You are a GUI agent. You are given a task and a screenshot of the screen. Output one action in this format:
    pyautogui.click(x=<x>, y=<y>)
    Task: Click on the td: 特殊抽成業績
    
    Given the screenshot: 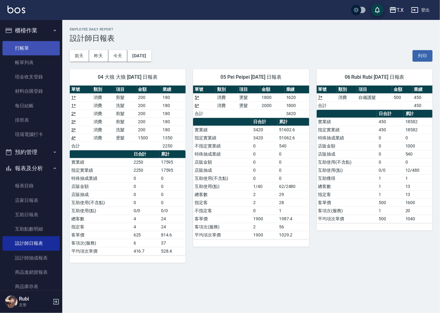 What is the action you would take?
    pyautogui.click(x=101, y=179)
    